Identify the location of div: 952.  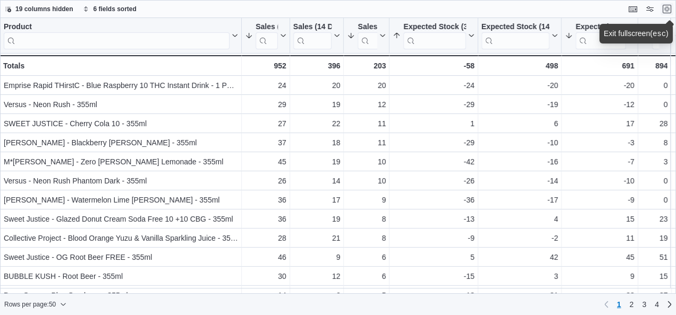
(266, 66).